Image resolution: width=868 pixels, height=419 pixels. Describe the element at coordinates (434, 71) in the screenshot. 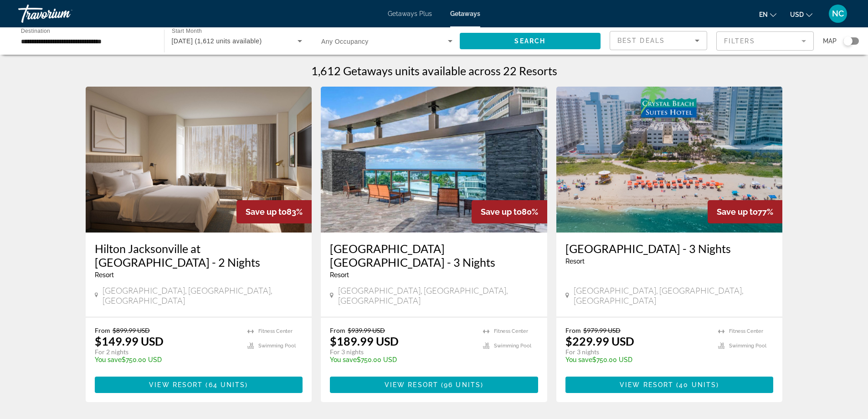

I see `h1: 1,612 Getaways units available across 22 Resorts` at that location.